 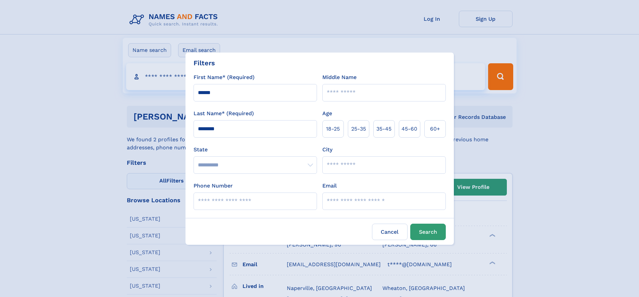 I want to click on label: City, so click(x=327, y=150).